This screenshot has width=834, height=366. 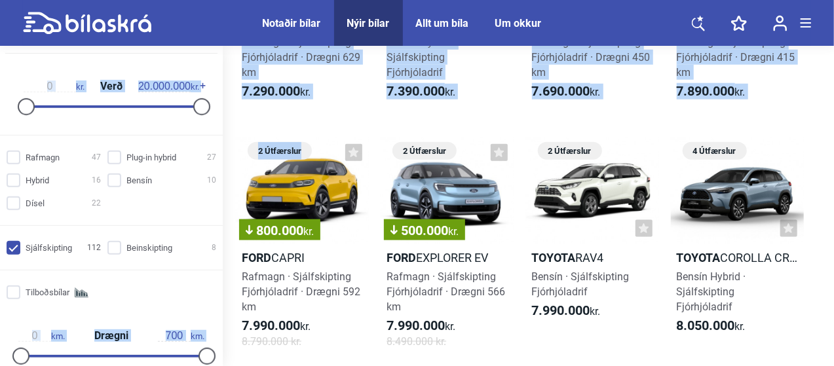 I want to click on div: Nýir bílar, so click(x=368, y=23).